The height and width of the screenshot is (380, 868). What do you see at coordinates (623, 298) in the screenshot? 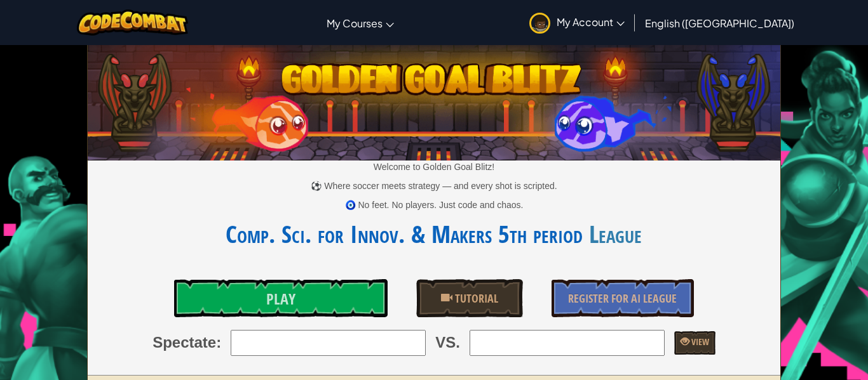
I see `a: Register for AI League` at bounding box center [623, 298].